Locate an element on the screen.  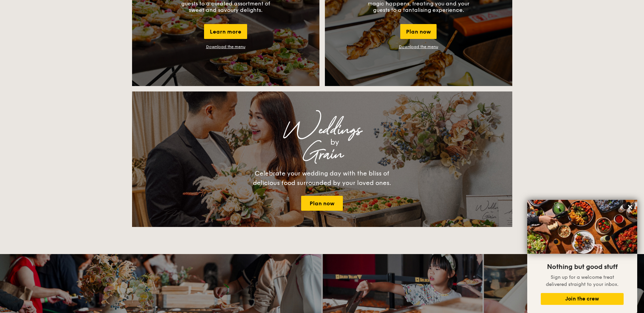
div: Grain is located at coordinates (322, 155).